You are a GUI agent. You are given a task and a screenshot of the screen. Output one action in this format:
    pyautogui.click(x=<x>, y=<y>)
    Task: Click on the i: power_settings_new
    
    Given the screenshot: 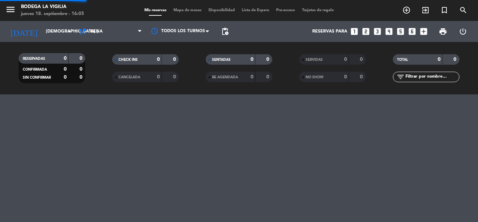 What is the action you would take?
    pyautogui.click(x=463, y=32)
    